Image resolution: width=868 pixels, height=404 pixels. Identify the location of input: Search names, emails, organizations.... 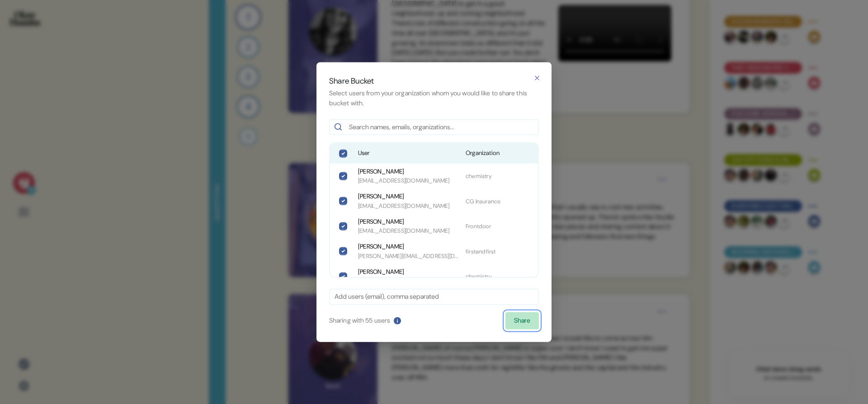
(441, 127).